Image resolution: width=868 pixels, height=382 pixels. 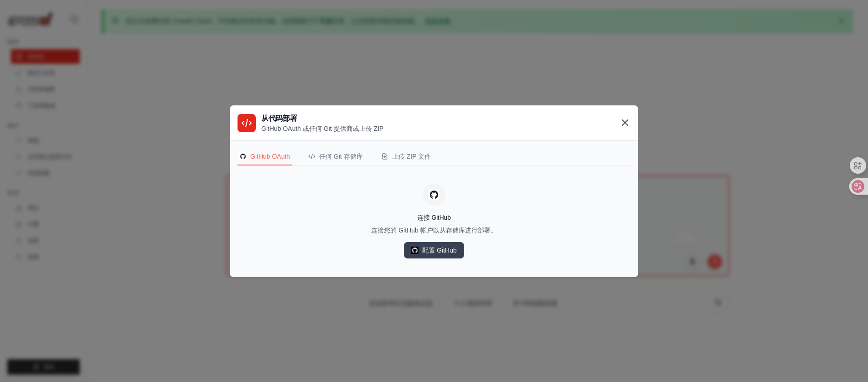 What do you see at coordinates (845, 360) in the screenshot?
I see `div: 聊天小组件` at bounding box center [845, 360].